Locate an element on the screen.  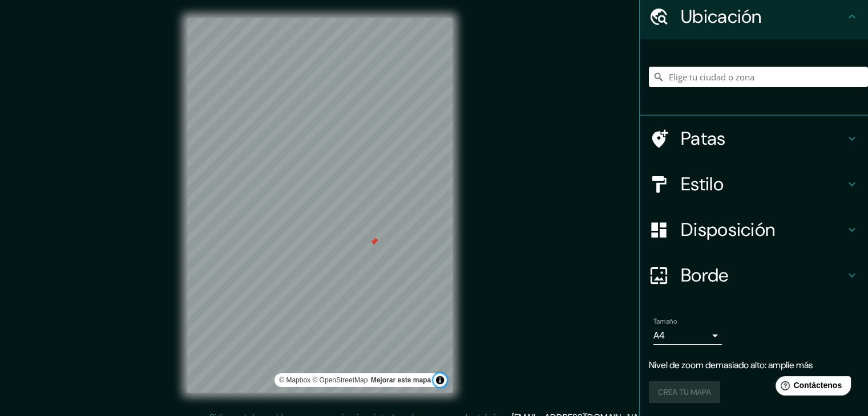
font: © Mapbox is located at coordinates (295, 381).